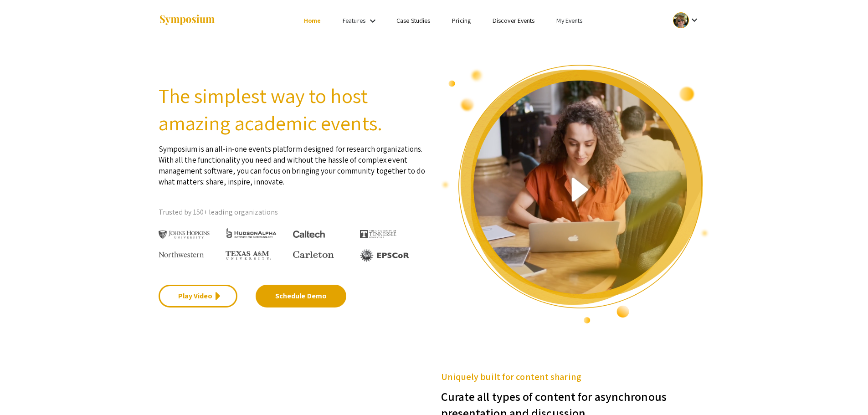 The height and width of the screenshot is (415, 868). Describe the element at coordinates (301, 296) in the screenshot. I see `a: Schedule Demo` at that location.